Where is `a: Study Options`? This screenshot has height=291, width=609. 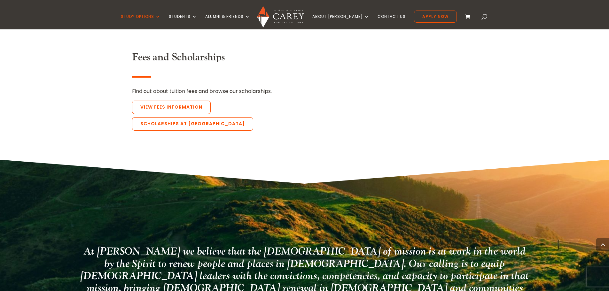 a: Study Options is located at coordinates (141, 22).